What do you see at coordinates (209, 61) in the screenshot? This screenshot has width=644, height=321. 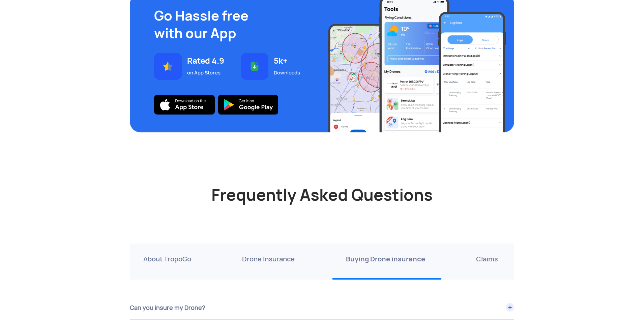 I see `span: Rated 4.9` at bounding box center [209, 61].